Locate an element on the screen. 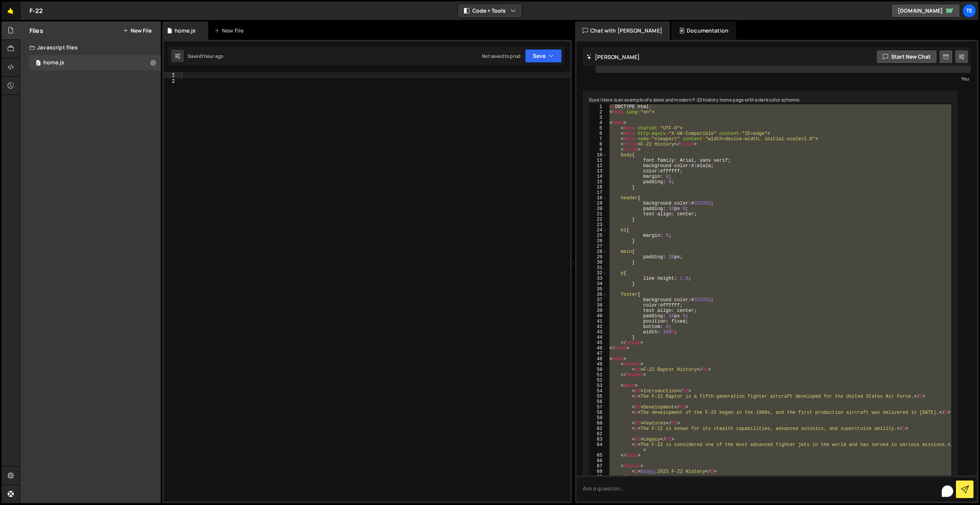 The width and height of the screenshot is (980, 505). div: 53 is located at coordinates (598, 386).